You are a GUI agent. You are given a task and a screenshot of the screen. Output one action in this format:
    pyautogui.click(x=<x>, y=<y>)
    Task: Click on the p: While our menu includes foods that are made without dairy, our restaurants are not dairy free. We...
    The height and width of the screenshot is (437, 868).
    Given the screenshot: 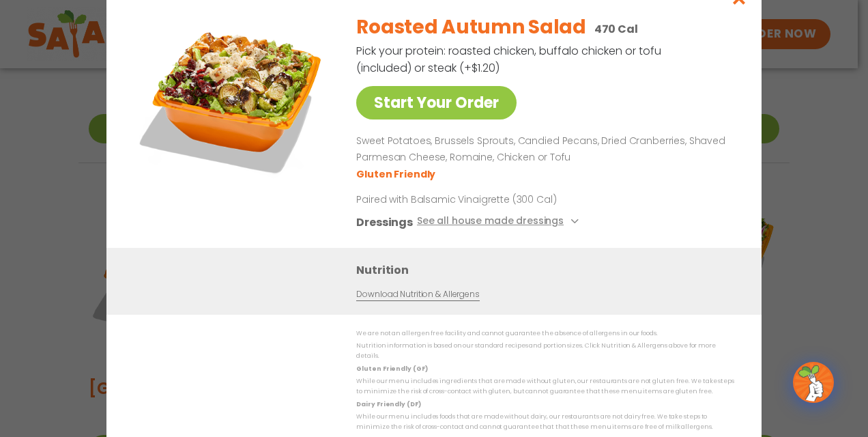 What is the action you would take?
    pyautogui.click(x=545, y=422)
    